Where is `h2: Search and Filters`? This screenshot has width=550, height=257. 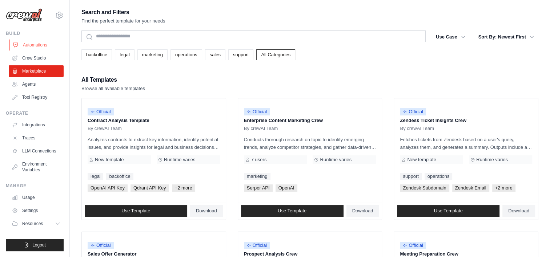
h2: Search and Filters is located at coordinates (123, 12).